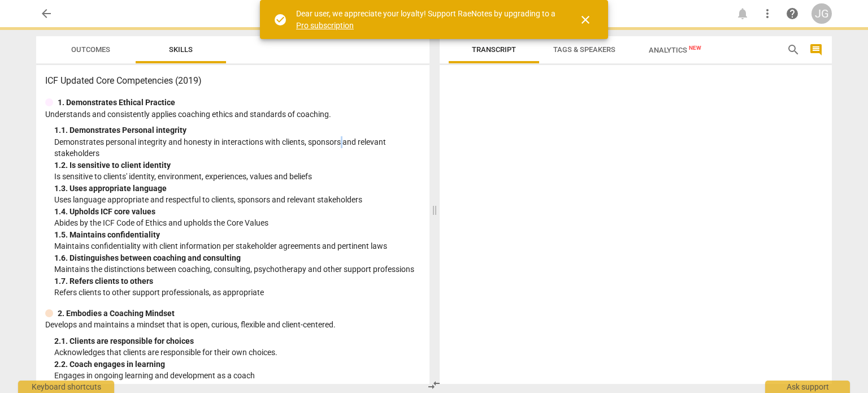 This screenshot has height=393, width=868. Describe the element at coordinates (434, 385) in the screenshot. I see `span: compare_arrows` at that location.